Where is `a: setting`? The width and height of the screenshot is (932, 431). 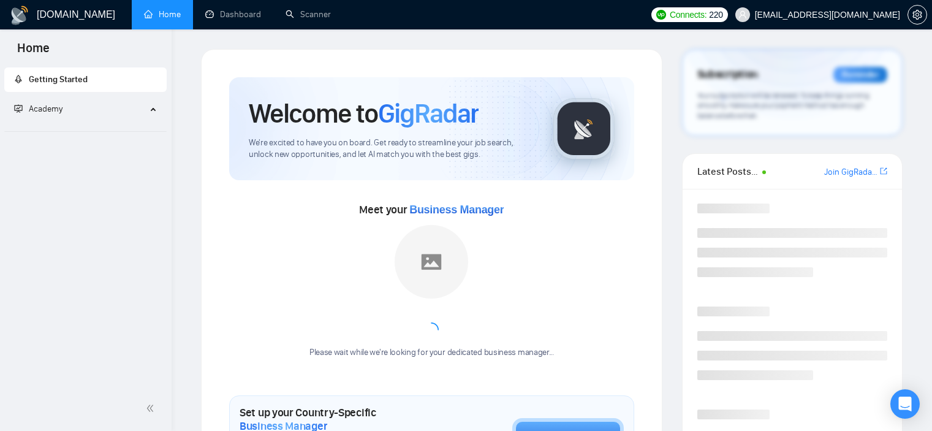 a: setting is located at coordinates (917, 15).